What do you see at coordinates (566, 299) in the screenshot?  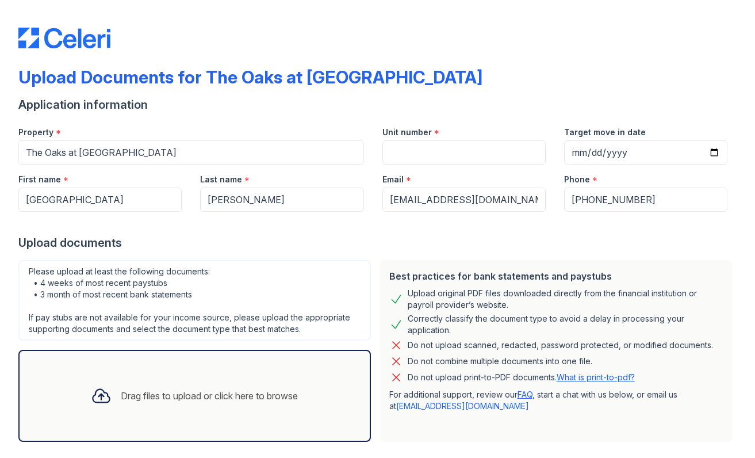 I see `div: Upload original PDF files downloaded directly from the financial institution or payroll provider’...` at bounding box center [566, 299].